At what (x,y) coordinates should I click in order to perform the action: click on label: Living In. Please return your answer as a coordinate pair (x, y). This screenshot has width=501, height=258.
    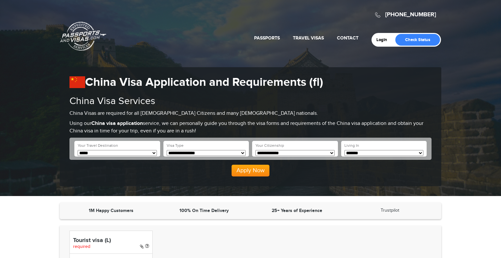
    Looking at the image, I should click on (352, 145).